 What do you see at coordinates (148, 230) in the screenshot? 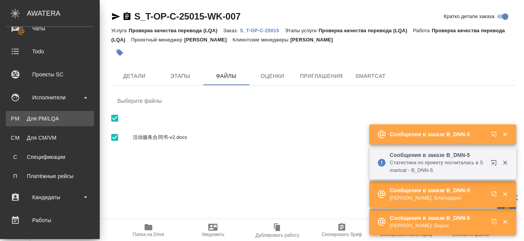
I see `button: Папка на Drive` at bounding box center [148, 230].